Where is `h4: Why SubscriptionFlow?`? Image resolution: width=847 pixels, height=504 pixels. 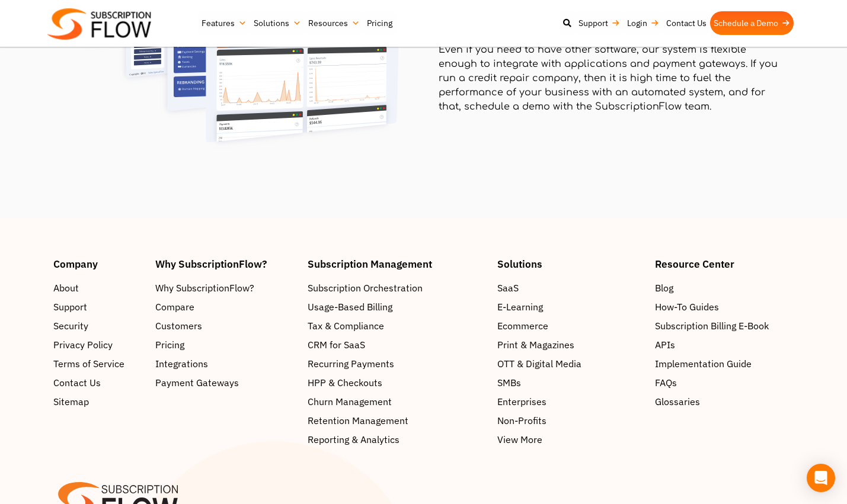 h4: Why SubscriptionFlow? is located at coordinates (225, 263).